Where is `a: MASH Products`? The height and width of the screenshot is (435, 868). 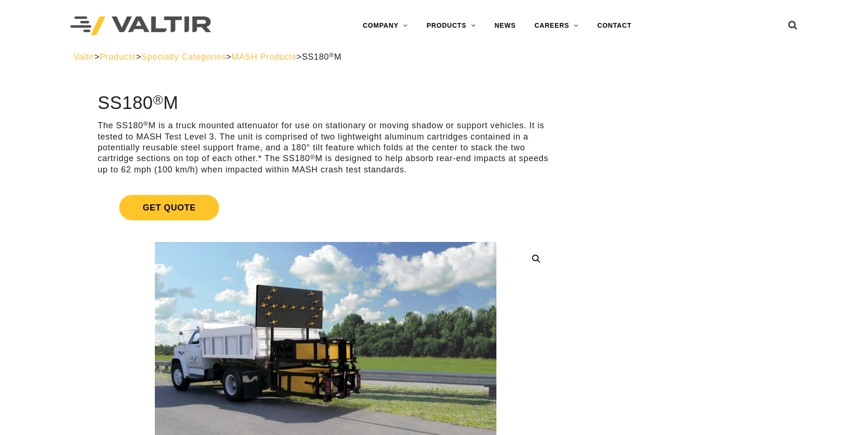 a: MASH Products is located at coordinates (264, 57).